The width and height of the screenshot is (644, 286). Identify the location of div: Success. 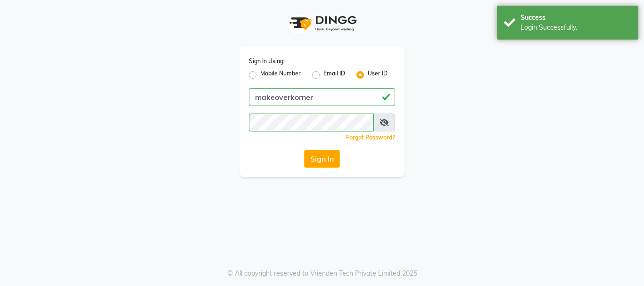
(575, 17).